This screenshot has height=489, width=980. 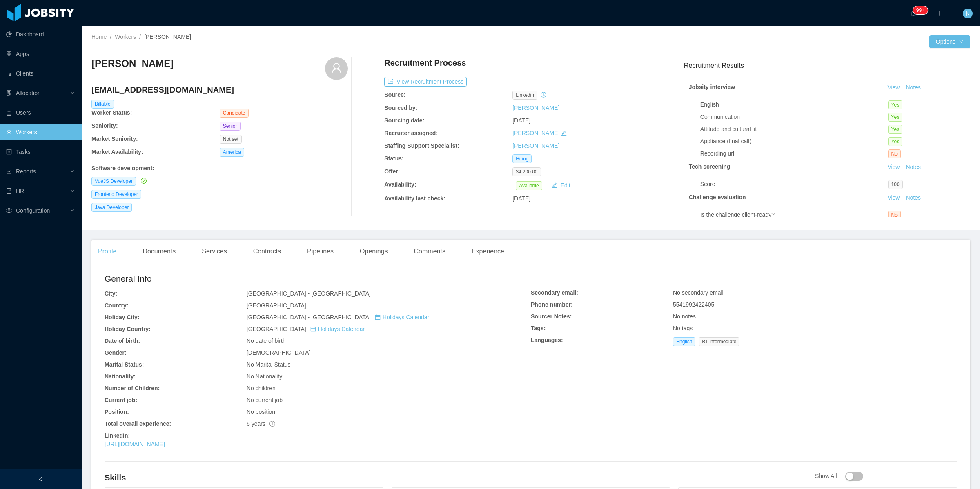 I want to click on span: 5541992422405, so click(x=693, y=305).